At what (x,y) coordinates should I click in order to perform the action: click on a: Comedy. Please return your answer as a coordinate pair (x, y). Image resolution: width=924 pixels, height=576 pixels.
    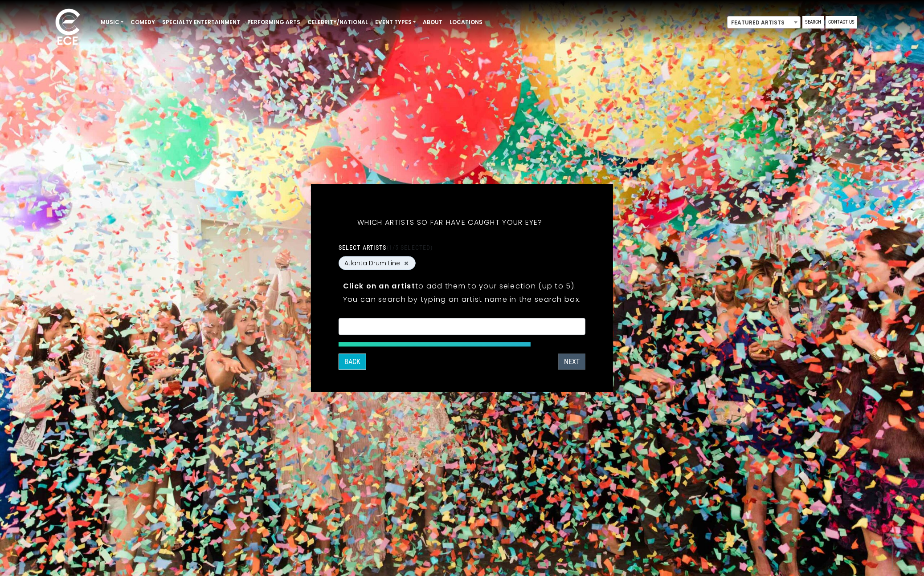
    Looking at the image, I should click on (143, 22).